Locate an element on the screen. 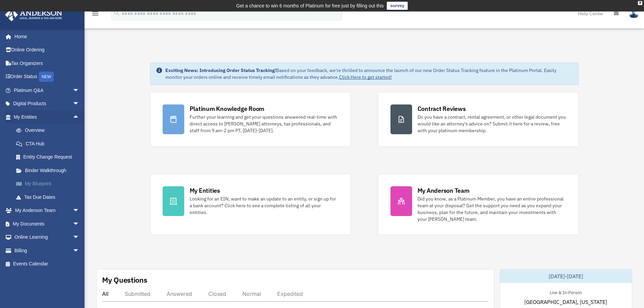 The image size is (644, 308). a: Events Calendar is located at coordinates (47, 264).